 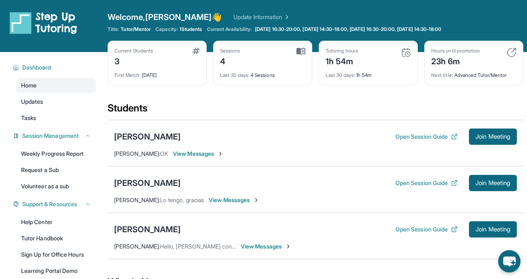 I want to click on span: Title:, so click(x=113, y=29).